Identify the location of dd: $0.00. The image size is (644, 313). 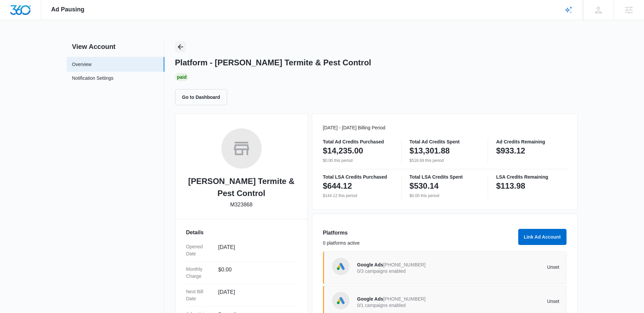
(255, 273).